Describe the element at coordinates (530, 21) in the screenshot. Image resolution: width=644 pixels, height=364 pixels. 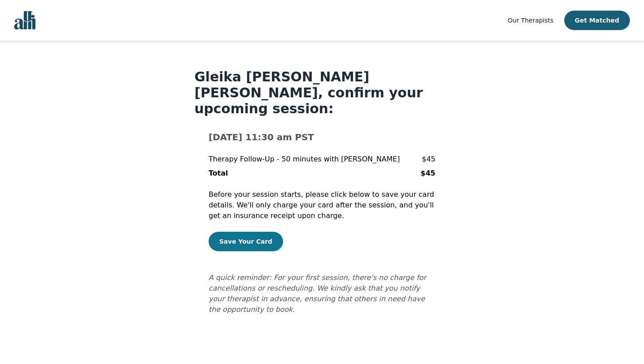
I see `span: Our Therapists` at that location.